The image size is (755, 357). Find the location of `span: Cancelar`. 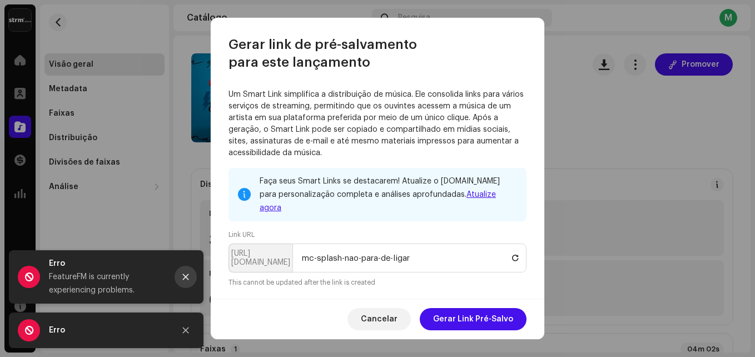

span: Cancelar is located at coordinates (379, 319).